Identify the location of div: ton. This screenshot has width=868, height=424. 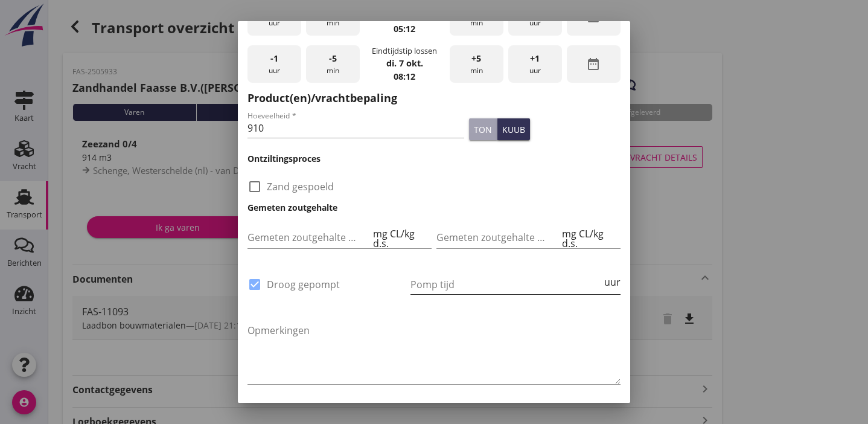
(483, 129).